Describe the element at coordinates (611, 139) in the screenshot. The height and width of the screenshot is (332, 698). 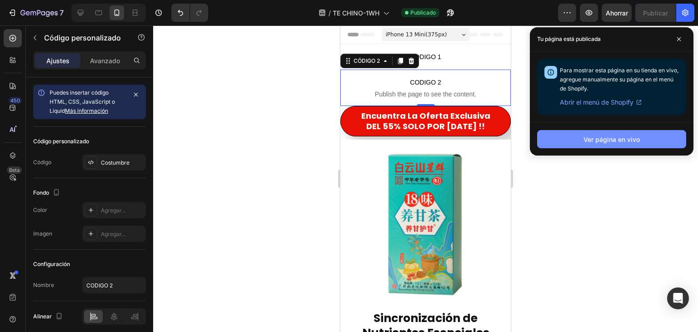
I see `font: Ver página en vivo` at that location.